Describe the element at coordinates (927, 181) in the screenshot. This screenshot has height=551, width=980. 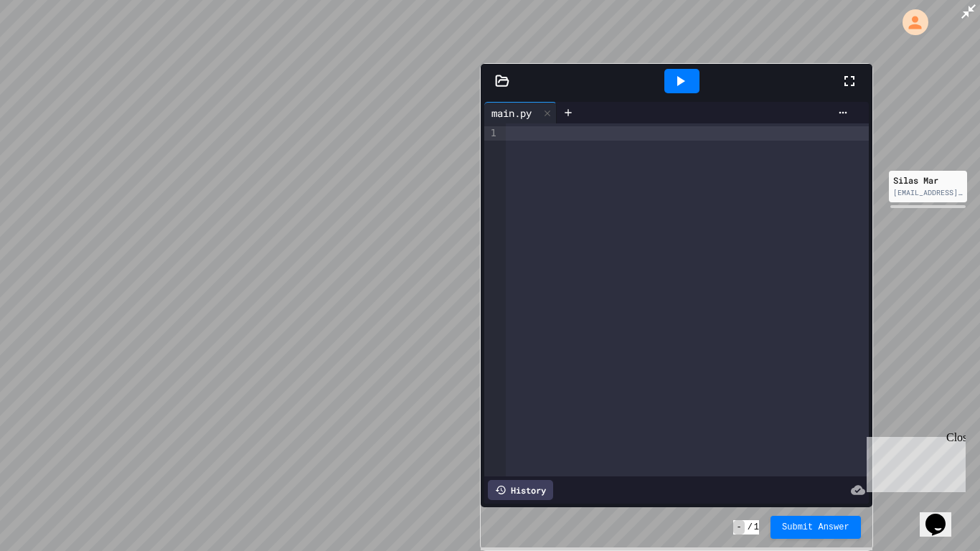
I see `div: Silas Mar` at that location.